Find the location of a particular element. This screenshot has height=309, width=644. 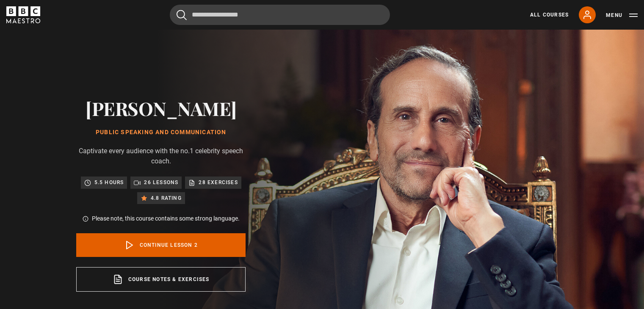

button: Toggle navigation is located at coordinates (621, 15).